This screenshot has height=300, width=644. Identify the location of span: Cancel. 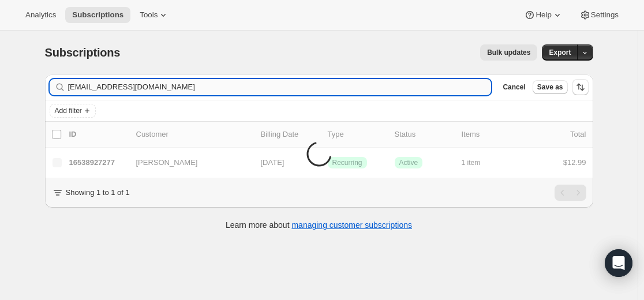
(514, 87).